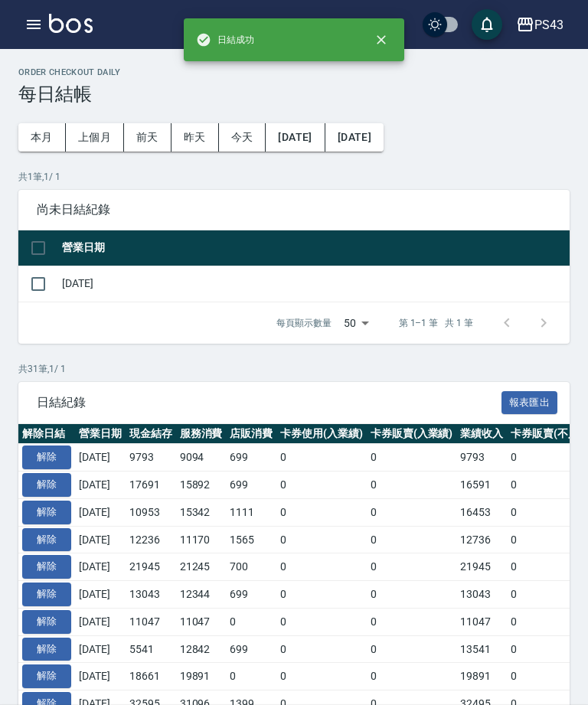 The height and width of the screenshot is (705, 588). What do you see at coordinates (151, 434) in the screenshot?
I see `th: 現金結存` at bounding box center [151, 434].